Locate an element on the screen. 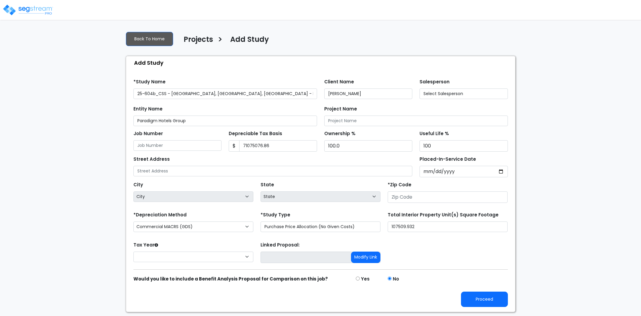  label: State is located at coordinates (267, 185).